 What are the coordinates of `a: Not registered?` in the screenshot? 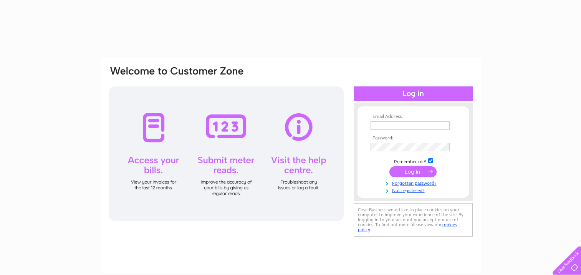 It's located at (414, 190).